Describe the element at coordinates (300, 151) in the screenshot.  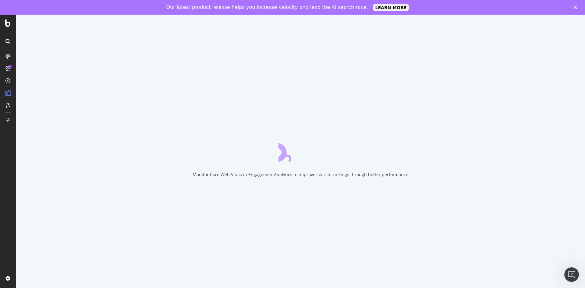
I see `div: animation` at that location.